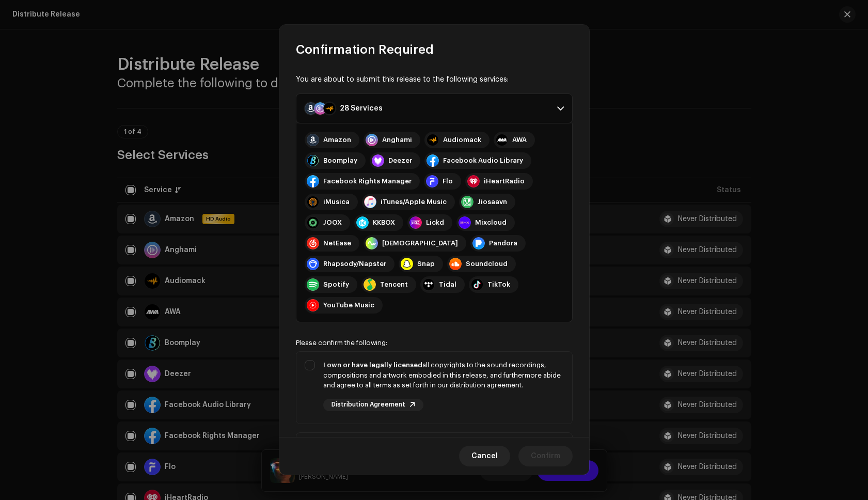  I want to click on div: Anghami, so click(397, 140).